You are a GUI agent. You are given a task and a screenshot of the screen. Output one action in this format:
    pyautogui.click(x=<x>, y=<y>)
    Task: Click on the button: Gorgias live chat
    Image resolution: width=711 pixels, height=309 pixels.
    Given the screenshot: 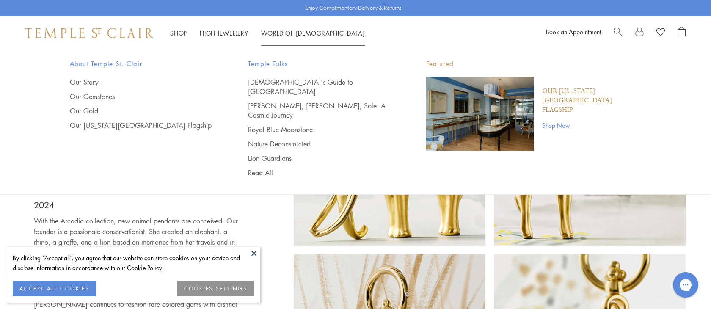 What is the action you would take?
    pyautogui.click(x=17, y=16)
    